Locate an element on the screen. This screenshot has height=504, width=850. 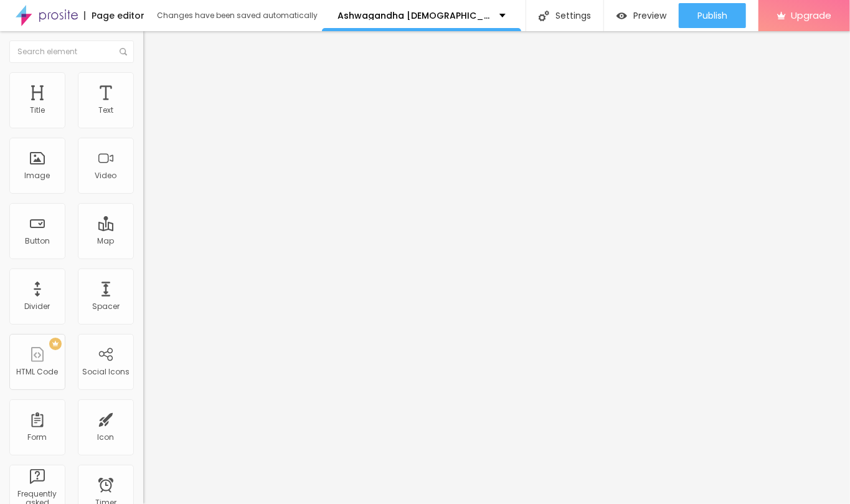
div: Social Icons is located at coordinates (106, 372).